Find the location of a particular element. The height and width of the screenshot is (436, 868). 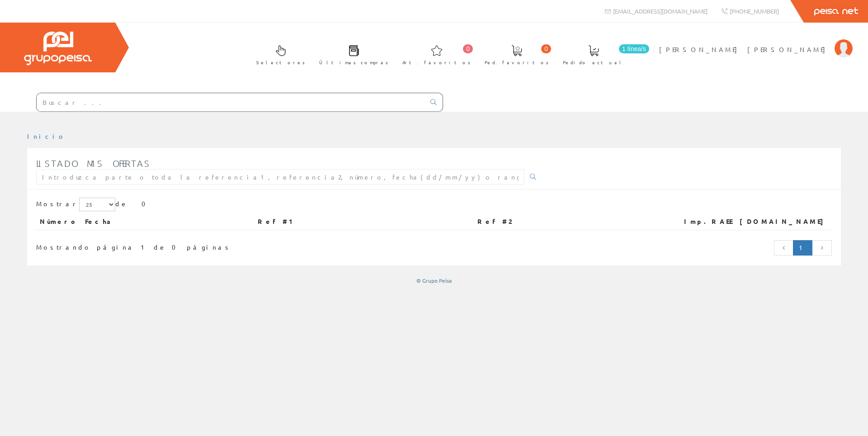

div: Mostrando página 1 de 0 páginas is located at coordinates (198, 246).